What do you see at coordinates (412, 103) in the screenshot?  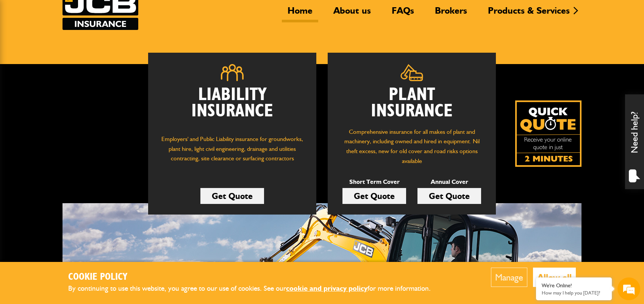 I see `h2: Plant Insurance` at bounding box center [412, 103].